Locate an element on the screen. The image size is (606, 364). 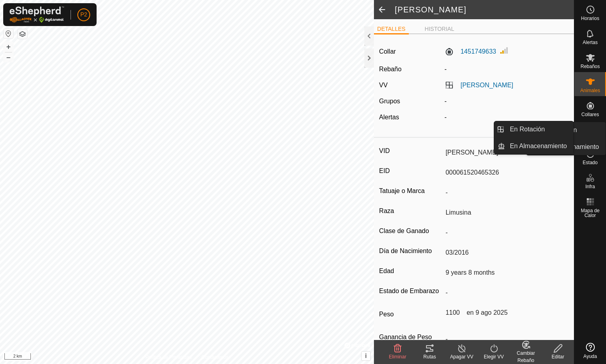
span: Animales is located at coordinates (590, 90).